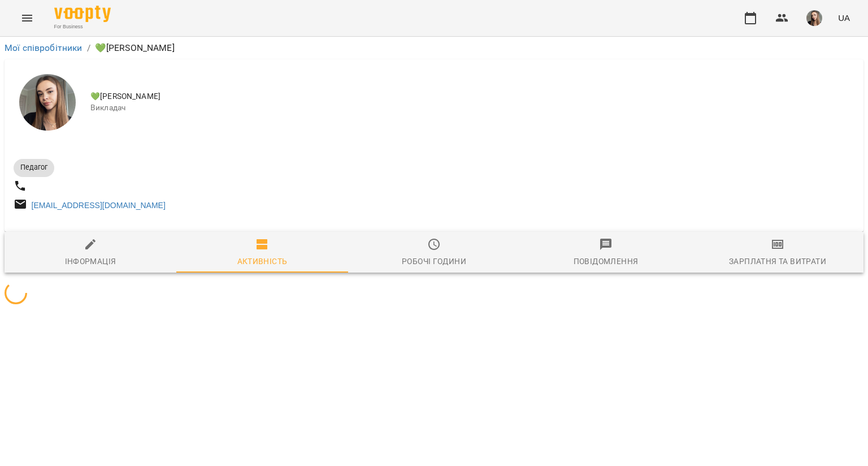 This screenshot has height=466, width=868. I want to click on button: UA, so click(844, 17).